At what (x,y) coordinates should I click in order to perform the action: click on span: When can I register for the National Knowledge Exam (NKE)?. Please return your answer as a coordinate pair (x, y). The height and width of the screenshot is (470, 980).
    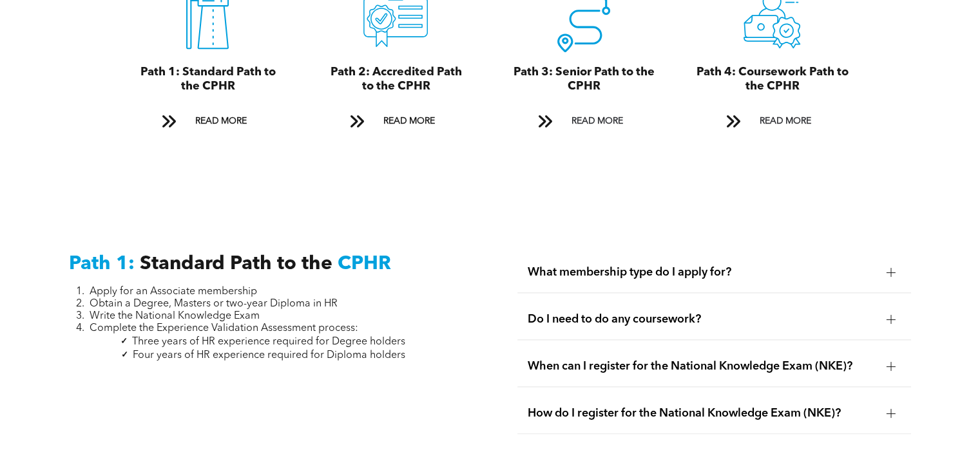
    Looking at the image, I should click on (702, 366).